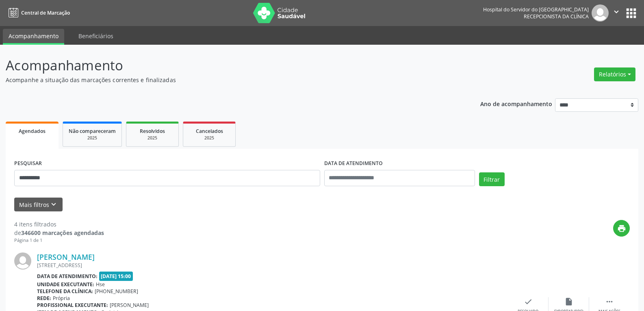  I want to click on p: Acompanhamento, so click(227, 65).